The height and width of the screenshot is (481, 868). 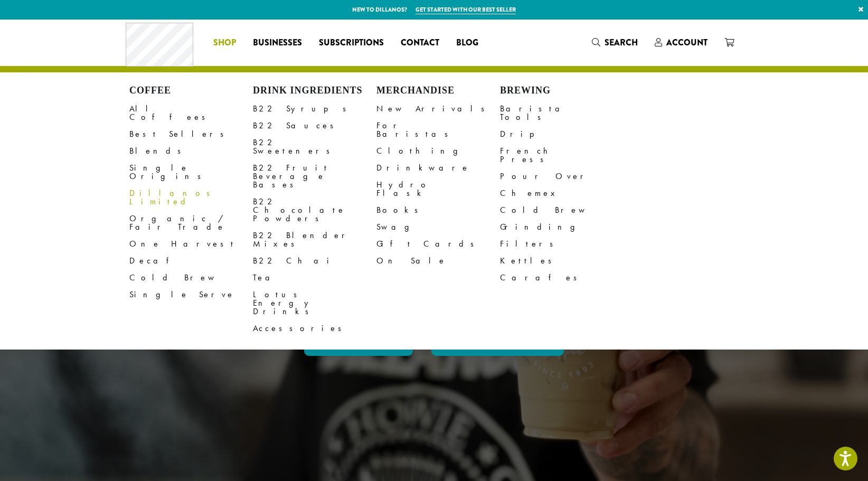 What do you see at coordinates (438, 189) in the screenshot?
I see `a: Hydro Flask` at bounding box center [438, 189].